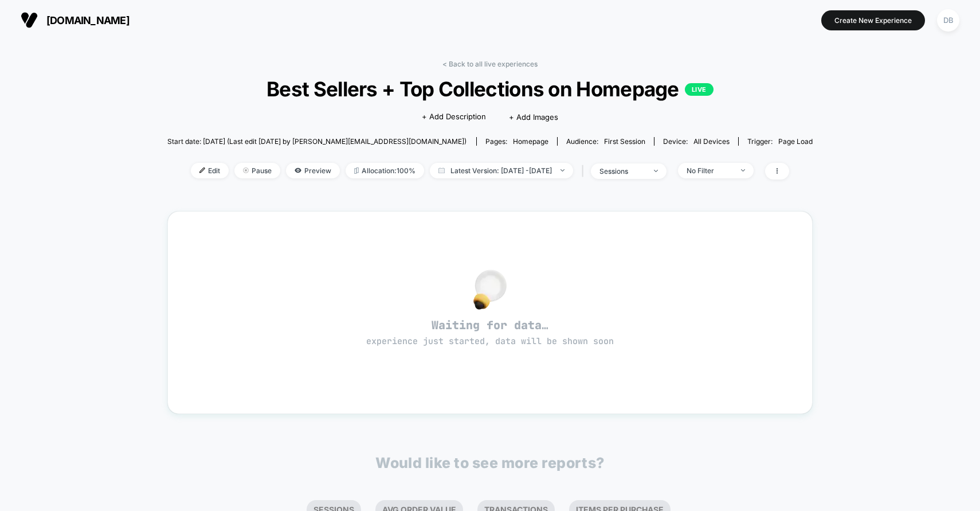 The width and height of the screenshot is (980, 511). What do you see at coordinates (699, 89) in the screenshot?
I see `p: LIVE` at bounding box center [699, 89].